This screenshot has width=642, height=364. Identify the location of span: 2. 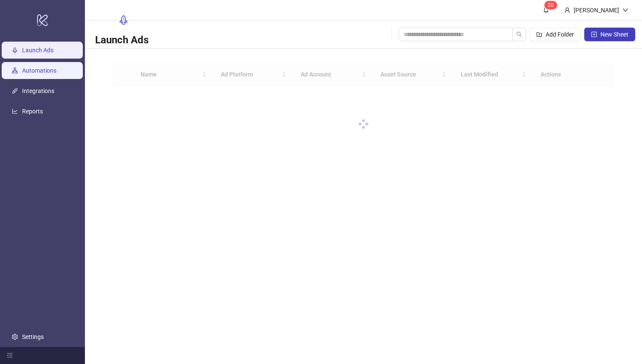
(549, 5).